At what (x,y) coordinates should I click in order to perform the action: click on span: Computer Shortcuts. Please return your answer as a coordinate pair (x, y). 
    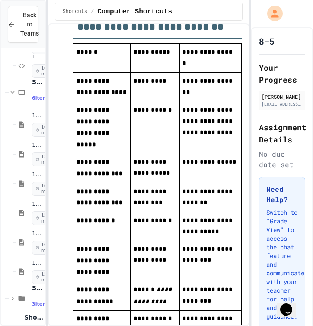
    Looking at the image, I should click on (135, 12).